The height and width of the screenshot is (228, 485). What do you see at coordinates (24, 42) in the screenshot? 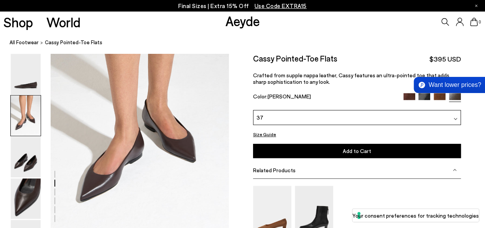
I see `a: All Footwear` at bounding box center [24, 42].